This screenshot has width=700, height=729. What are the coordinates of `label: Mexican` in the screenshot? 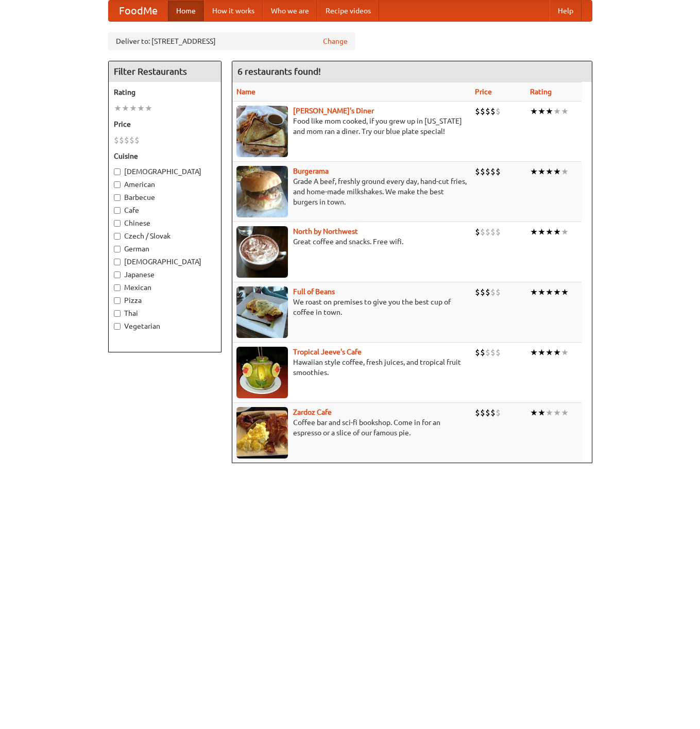 It's located at (165, 287).